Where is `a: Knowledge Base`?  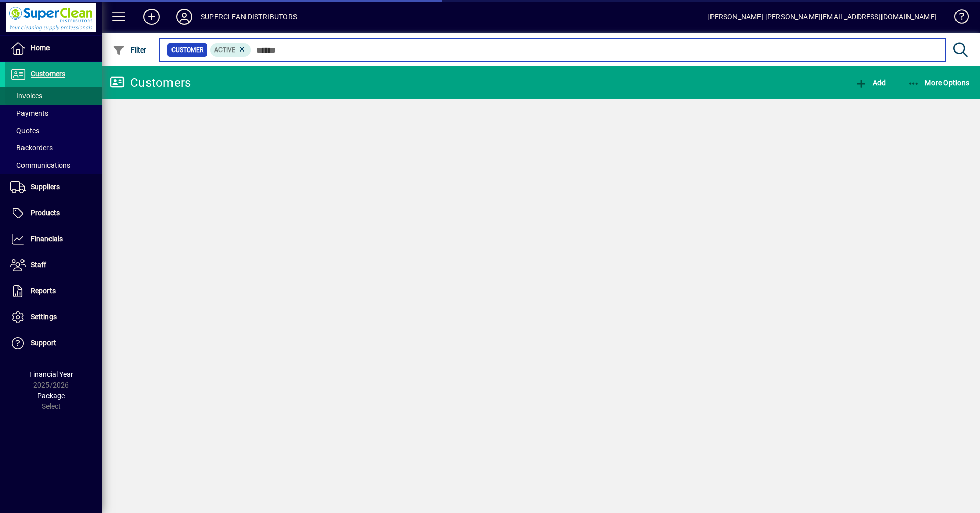
a: Knowledge Base is located at coordinates (957, 19).